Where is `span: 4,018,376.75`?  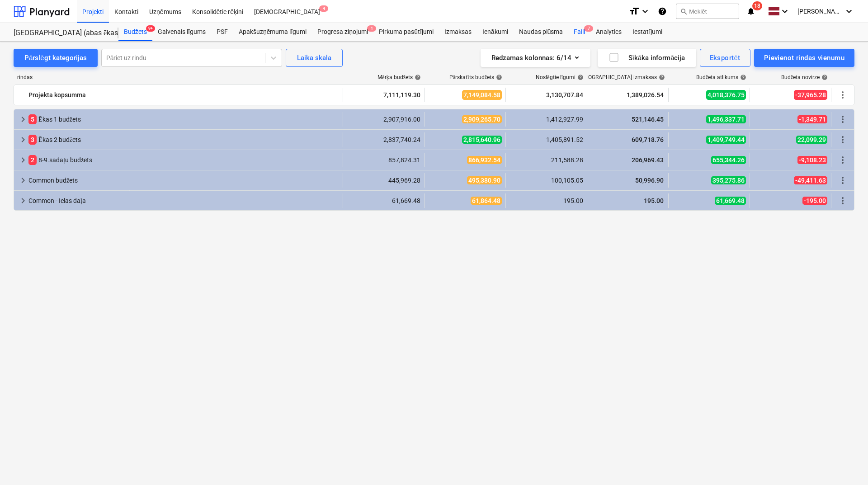
span: 4,018,376.75 is located at coordinates (726, 95).